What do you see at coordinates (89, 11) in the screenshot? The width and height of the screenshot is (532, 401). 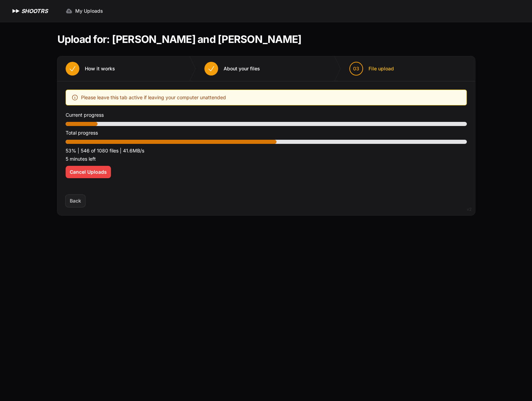 I see `span: My Uploads` at bounding box center [89, 11].